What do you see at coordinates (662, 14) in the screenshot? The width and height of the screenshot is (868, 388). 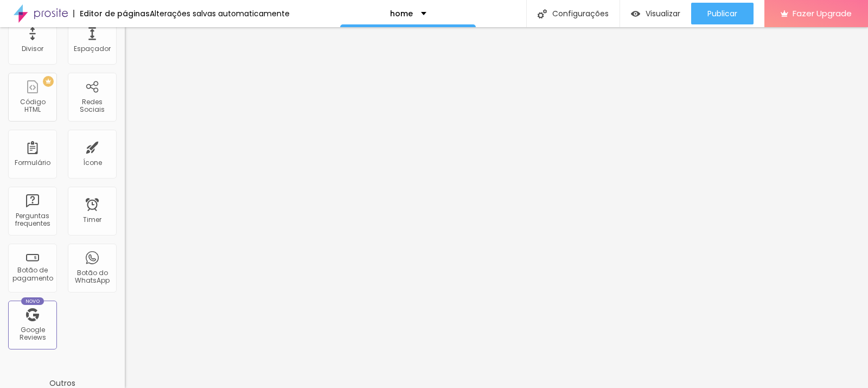 I see `span: Visualizar` at bounding box center [662, 14].